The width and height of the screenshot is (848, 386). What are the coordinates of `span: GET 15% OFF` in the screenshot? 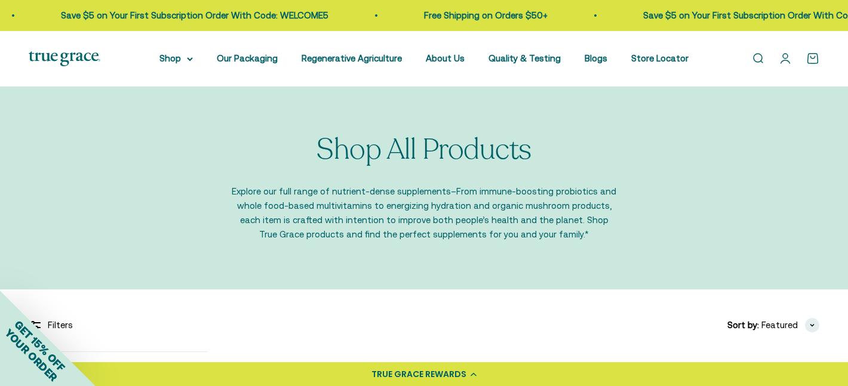 It's located at (39, 346).